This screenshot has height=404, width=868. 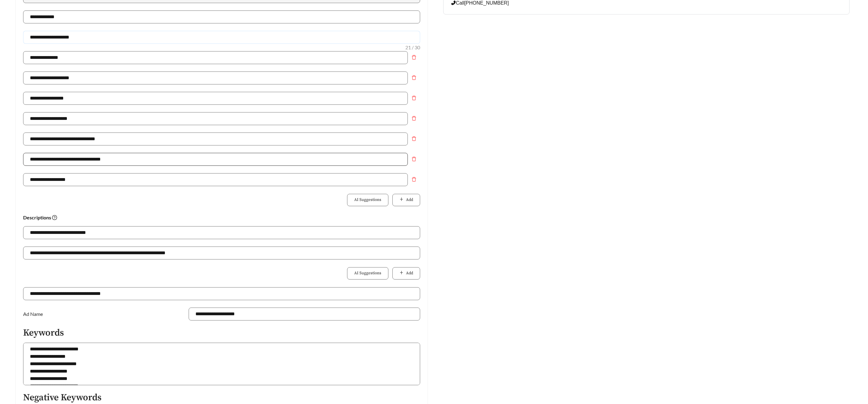 What do you see at coordinates (222, 294) in the screenshot?
I see `input: Website` at bounding box center [222, 294].